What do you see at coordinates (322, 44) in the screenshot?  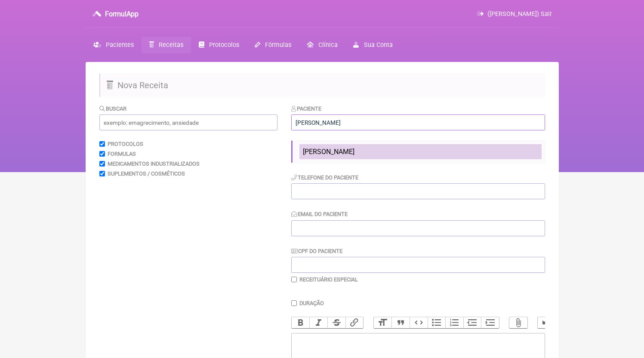 I see `a: Clínica` at bounding box center [322, 44].